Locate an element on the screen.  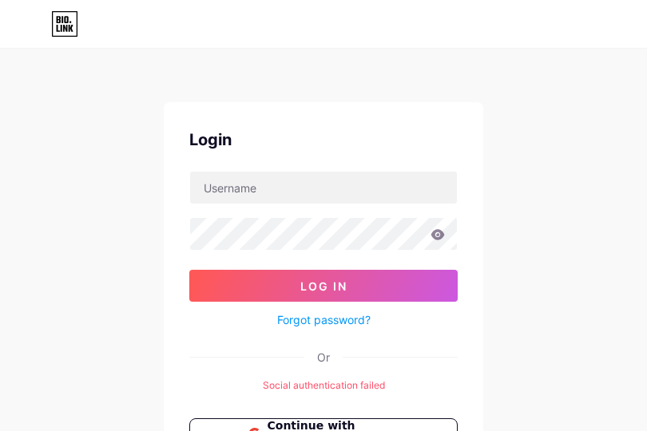
button: Log In is located at coordinates (323, 286).